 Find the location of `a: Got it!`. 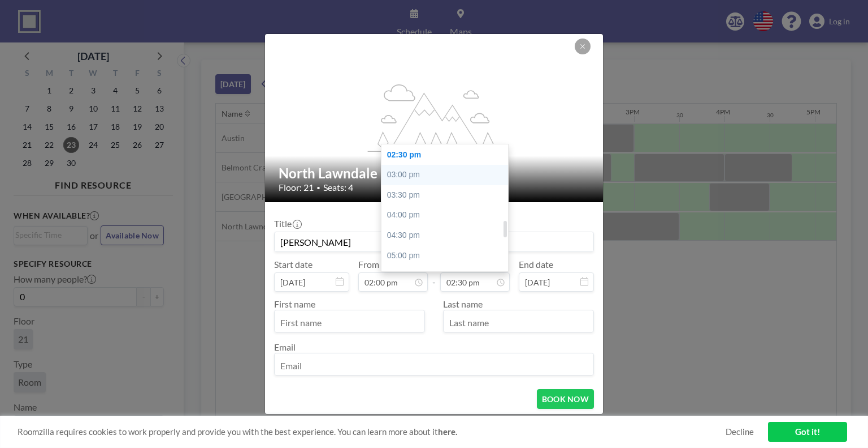

a: Got it! is located at coordinates (808, 431).